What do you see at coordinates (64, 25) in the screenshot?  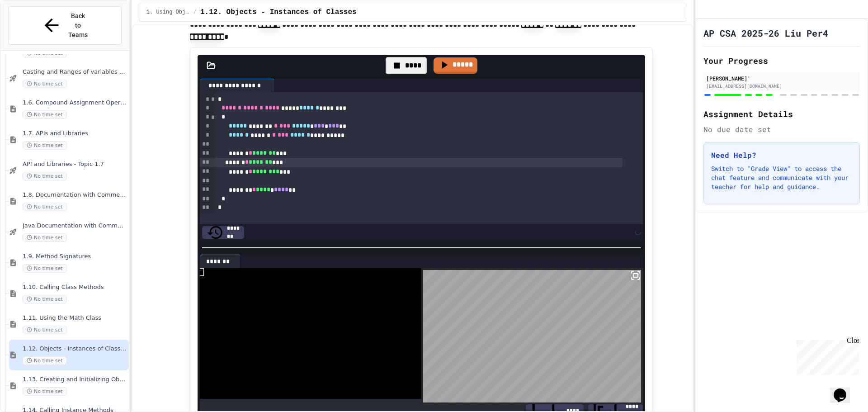 I see `button: Back to Teams` at bounding box center [64, 25].